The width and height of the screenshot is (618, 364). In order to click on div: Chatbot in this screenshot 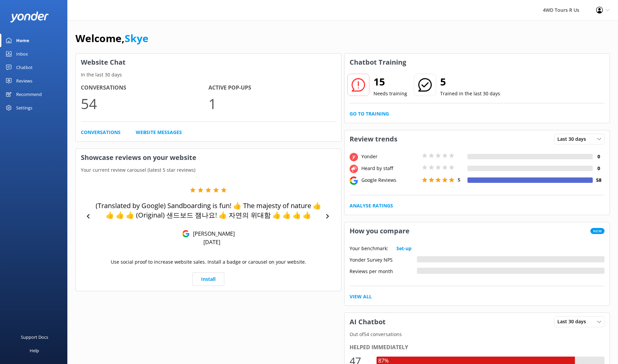, I will do `click(24, 67)`.